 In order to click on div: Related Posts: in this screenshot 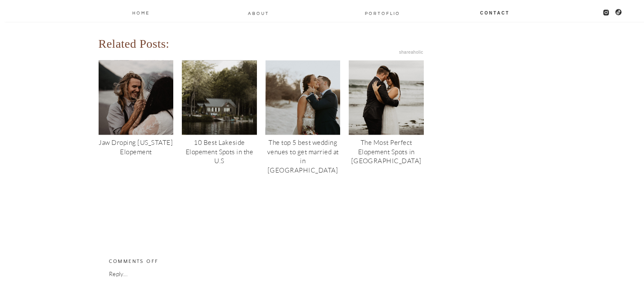, I will do `click(262, 44)`.